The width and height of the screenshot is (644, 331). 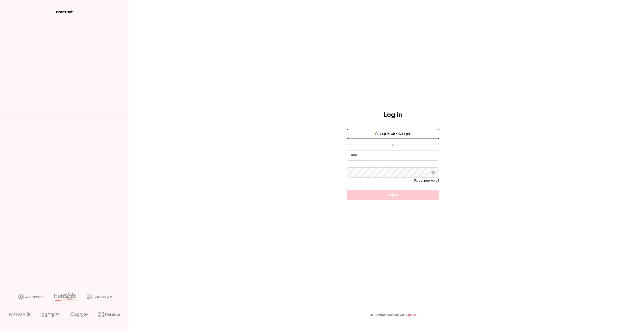 I want to click on p: No Contrast account yet?, so click(x=393, y=315).